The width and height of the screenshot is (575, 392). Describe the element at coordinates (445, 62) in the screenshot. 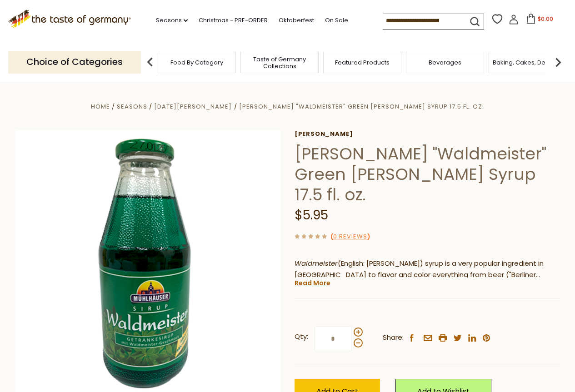

I see `span: Beverages` at that location.